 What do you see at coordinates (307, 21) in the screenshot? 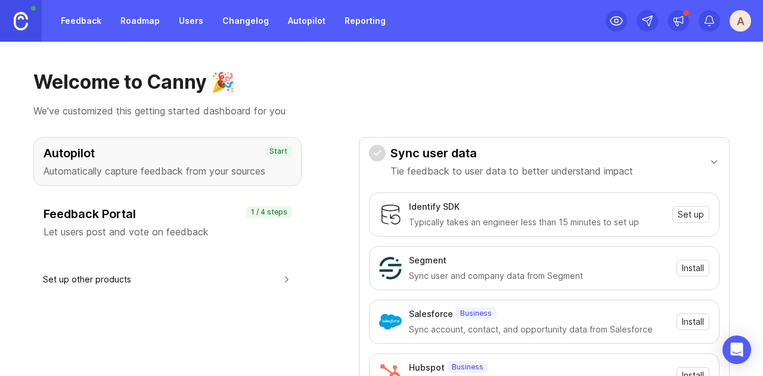
I see `a: Autopilot` at bounding box center [307, 21].